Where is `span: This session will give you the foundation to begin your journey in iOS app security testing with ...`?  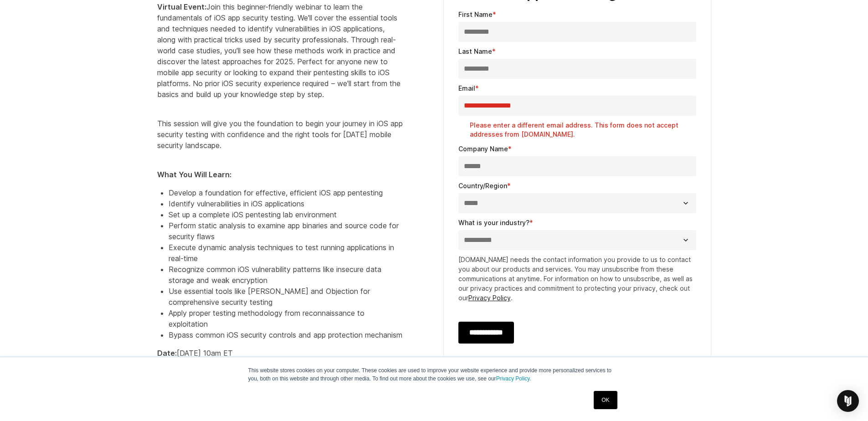
span: This session will give you the foundation to begin your journey in iOS app security testing with ... is located at coordinates (280, 135).